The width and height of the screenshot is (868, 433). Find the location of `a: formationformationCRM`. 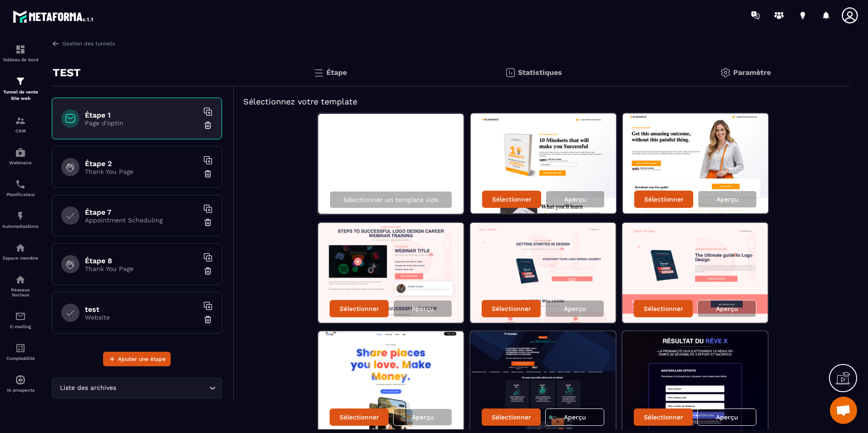

a: formationformationCRM is located at coordinates (20, 124).